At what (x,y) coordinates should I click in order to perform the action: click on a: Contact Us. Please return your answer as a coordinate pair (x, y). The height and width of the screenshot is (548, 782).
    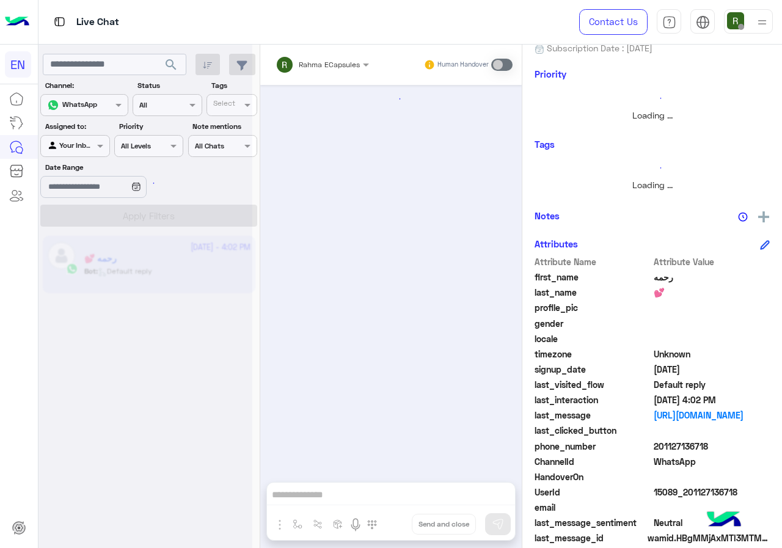
    Looking at the image, I should click on (614, 22).